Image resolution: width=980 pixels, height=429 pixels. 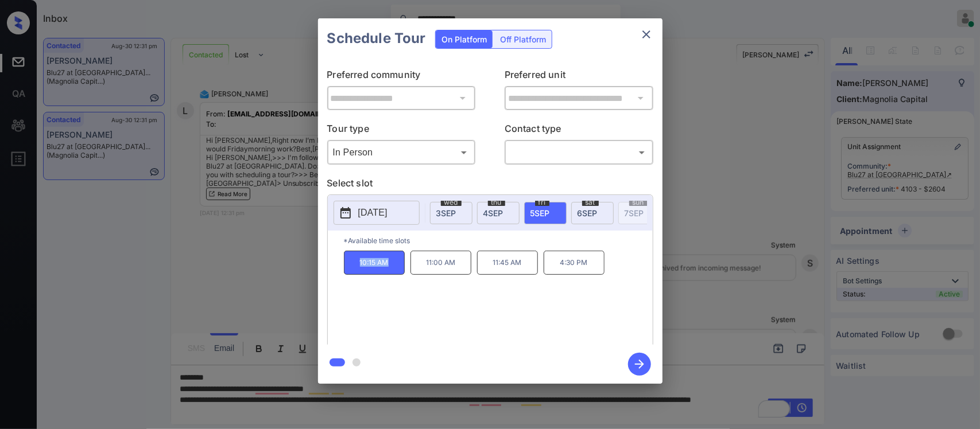 I want to click on span: 4 SEP, so click(x=493, y=213).